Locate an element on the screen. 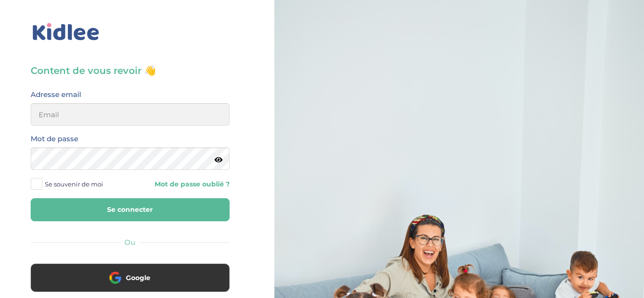 The image size is (644, 298). h3: Content de vous revoir 👋 is located at coordinates (130, 71).